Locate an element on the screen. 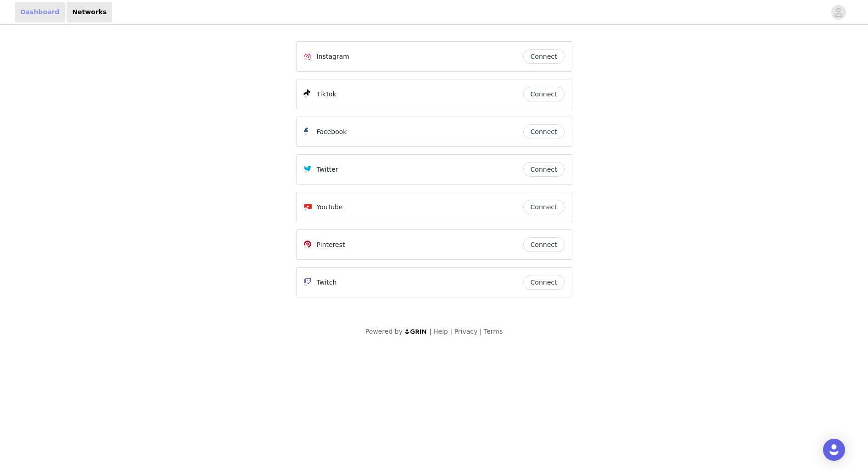 Image resolution: width=868 pixels, height=470 pixels. a: Networks is located at coordinates (89, 12).